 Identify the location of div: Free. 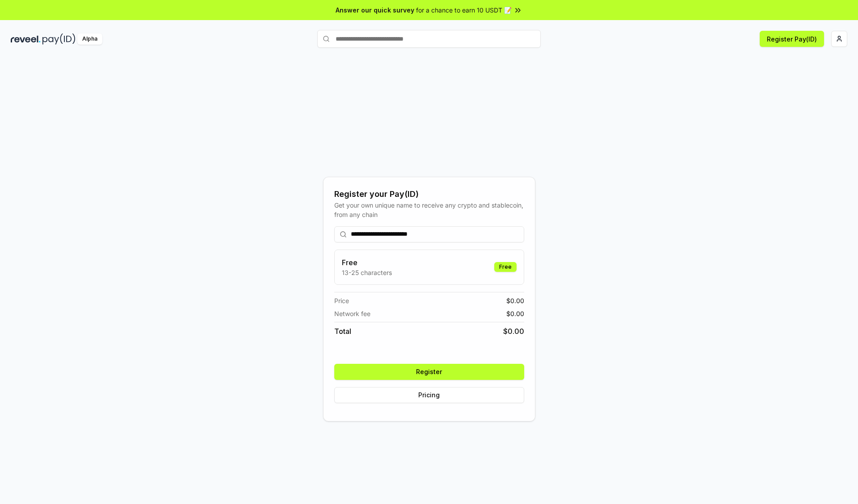
(505, 267).